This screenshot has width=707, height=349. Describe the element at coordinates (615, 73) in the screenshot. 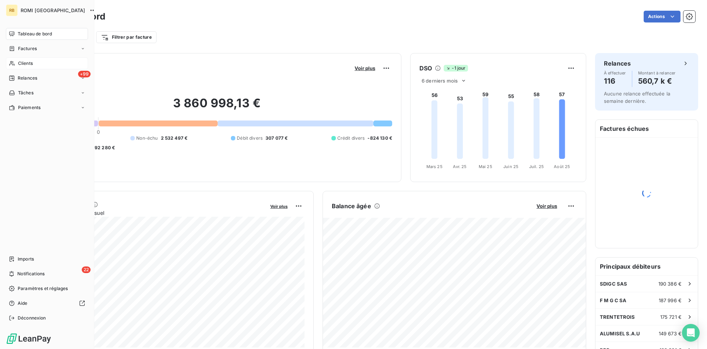

I see `span: À effectuer` at that location.